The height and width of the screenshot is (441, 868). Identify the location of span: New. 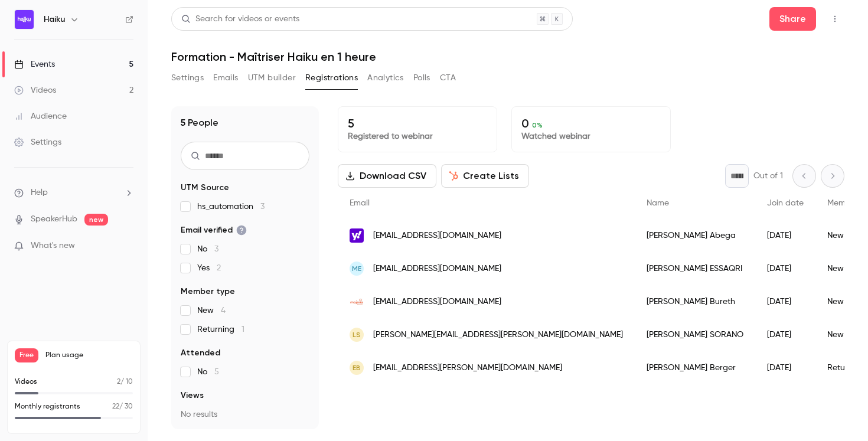
(211, 311).